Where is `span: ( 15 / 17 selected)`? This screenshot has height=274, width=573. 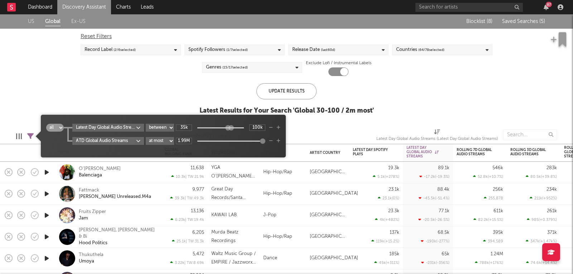
span: ( 15 / 17 selected) is located at coordinates (235, 67).